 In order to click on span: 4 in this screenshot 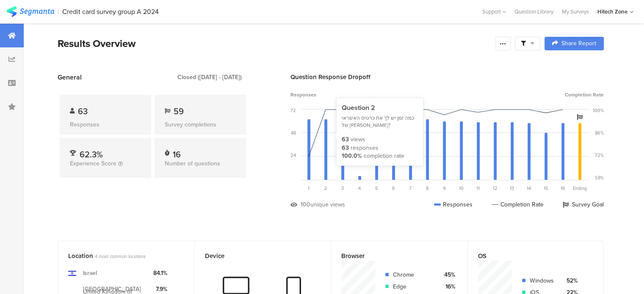, I will do `click(359, 188)`.